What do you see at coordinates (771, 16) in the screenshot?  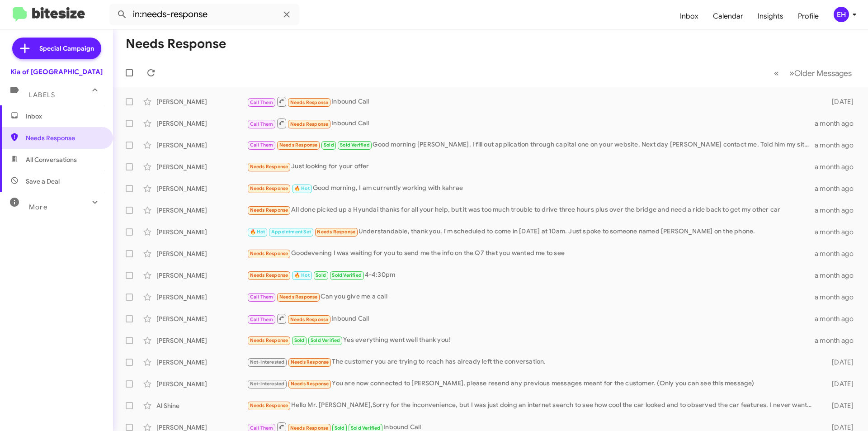 I see `a: Insights` at bounding box center [771, 16].